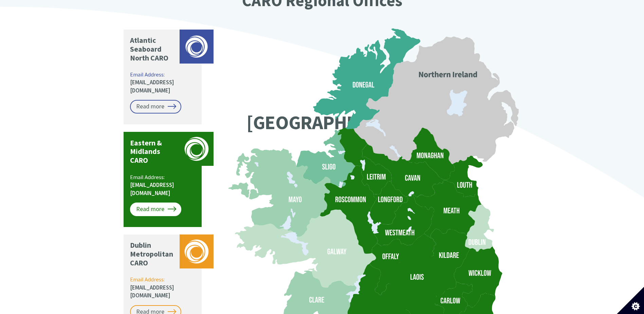 Image resolution: width=644 pixels, height=314 pixels. I want to click on p: Eastern & Midlands CARO, so click(153, 152).